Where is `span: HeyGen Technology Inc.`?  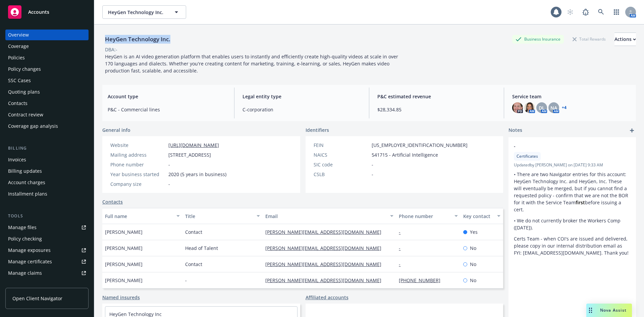
span: HeyGen Technology Inc. is located at coordinates (137, 12).